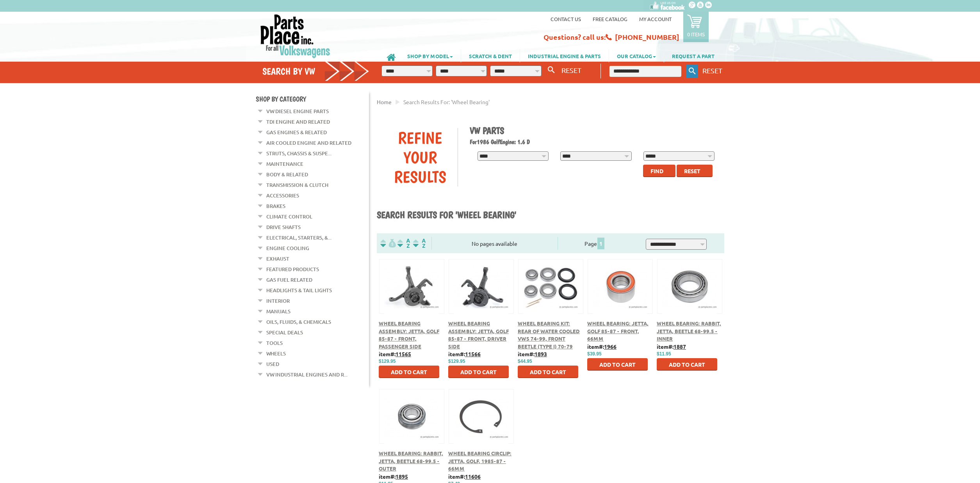 The height and width of the screenshot is (483, 980). I want to click on a: 0 items, so click(696, 27).